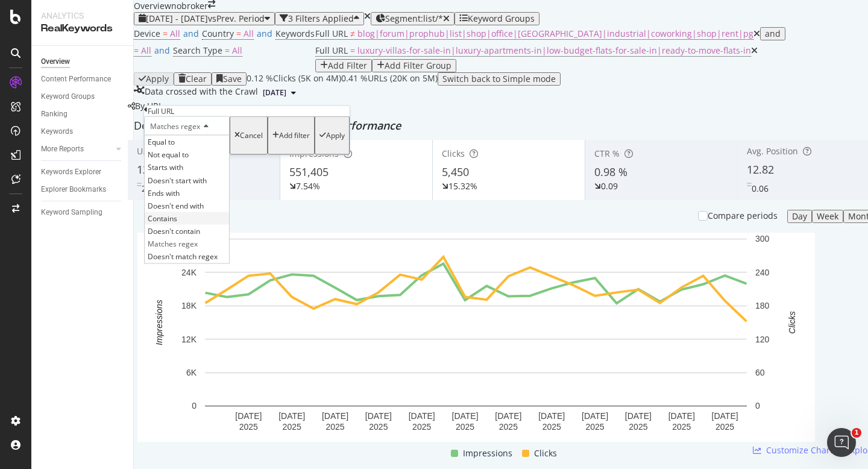 The image size is (868, 469). What do you see at coordinates (335, 135) in the screenshot?
I see `div: Apply` at bounding box center [335, 135].